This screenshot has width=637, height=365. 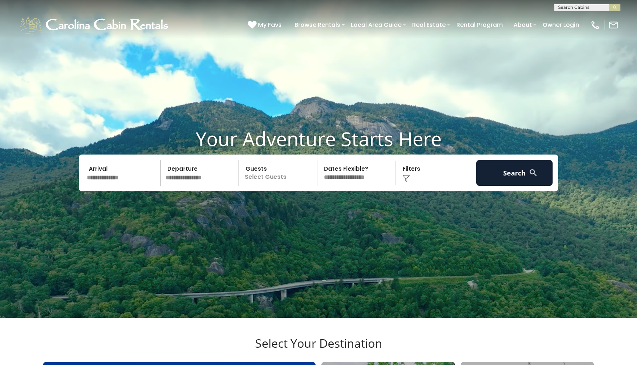 What do you see at coordinates (560, 25) in the screenshot?
I see `a: Owner Login` at bounding box center [560, 25].